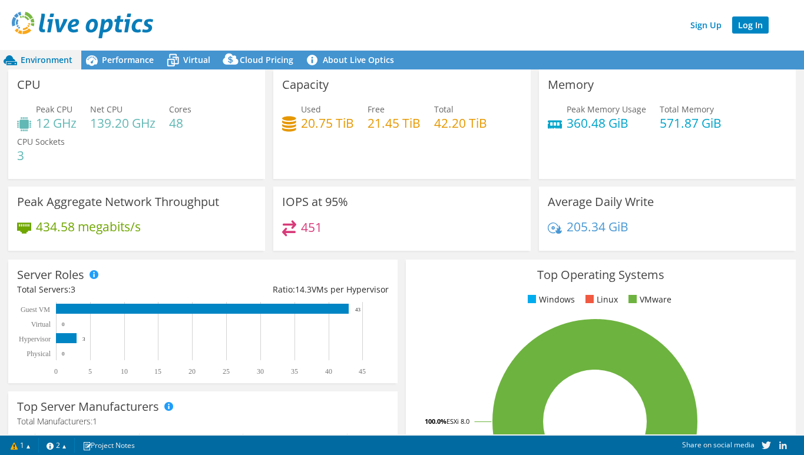 This screenshot has height=455, width=804. I want to click on a: 2, so click(57, 445).